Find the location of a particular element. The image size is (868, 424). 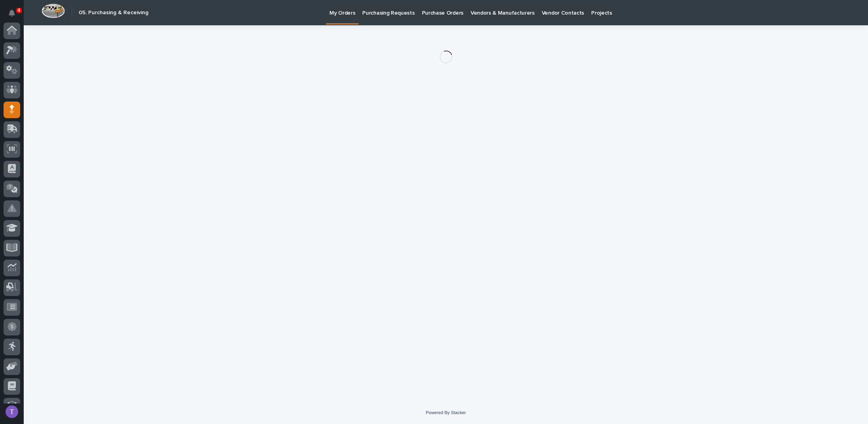

button: Notifications is located at coordinates (12, 13).